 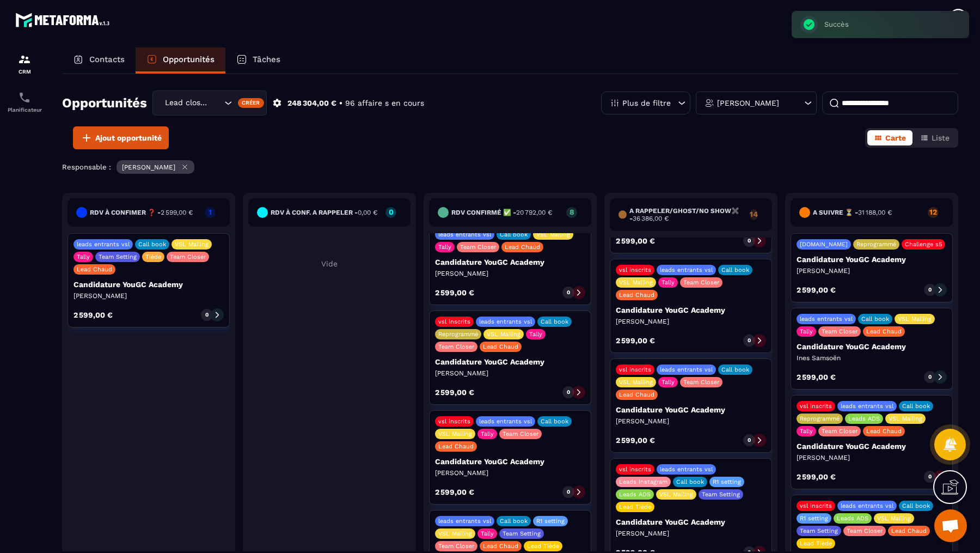 What do you see at coordinates (312, 103) in the screenshot?
I see `p: 248 304,00 €` at bounding box center [312, 103].